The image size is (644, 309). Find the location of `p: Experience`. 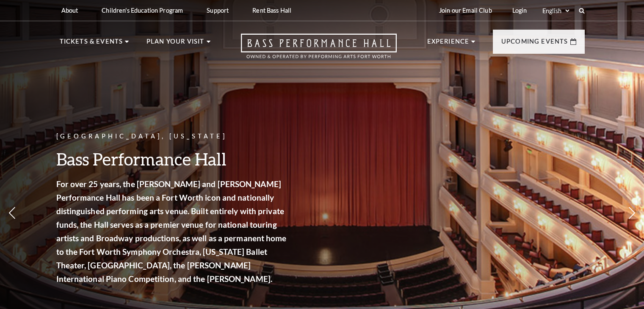

p: Experience is located at coordinates (448, 44).